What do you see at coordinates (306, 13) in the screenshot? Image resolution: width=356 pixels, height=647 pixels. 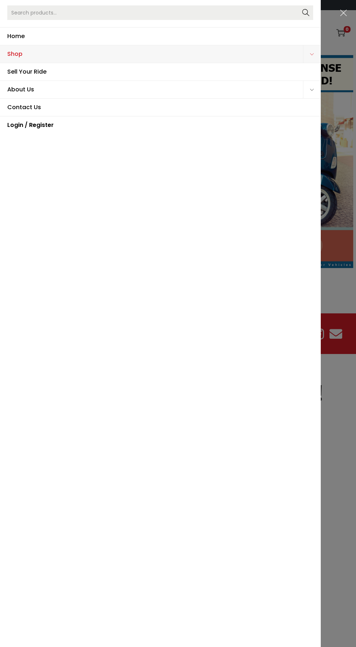 I see `button: Search` at bounding box center [306, 13].